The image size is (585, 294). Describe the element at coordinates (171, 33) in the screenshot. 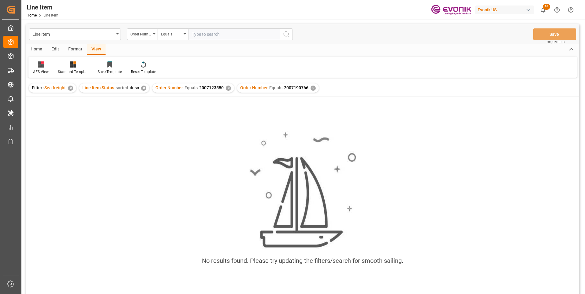

I see `div: Equals` at that location.